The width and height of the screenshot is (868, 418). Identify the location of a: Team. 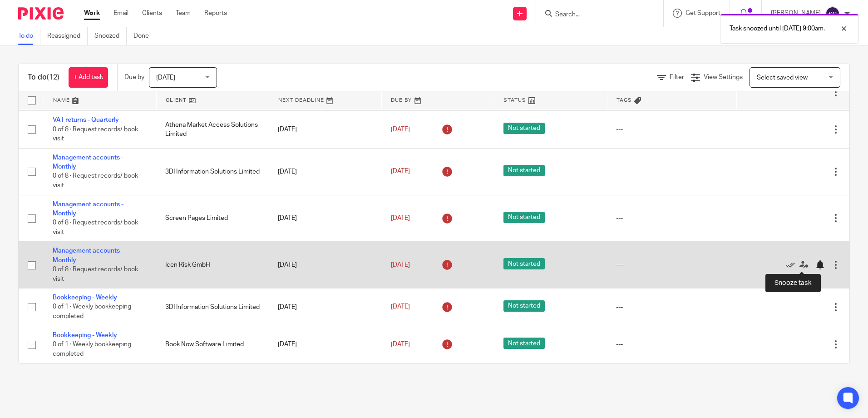
(183, 13).